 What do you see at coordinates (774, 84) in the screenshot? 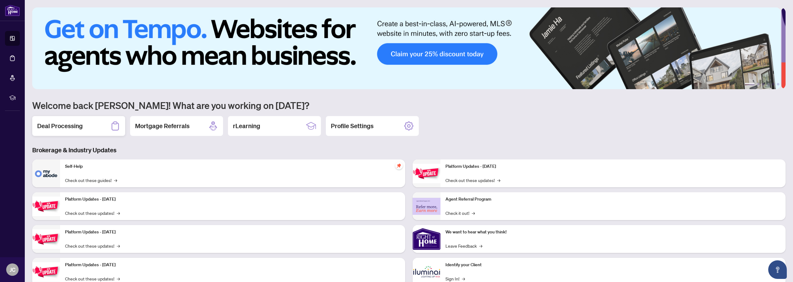
I see `button: 5` at bounding box center [774, 84].